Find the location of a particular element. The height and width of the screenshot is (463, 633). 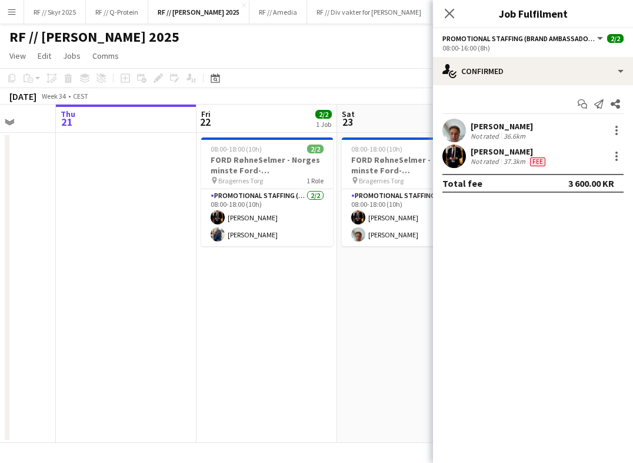

span: Edit is located at coordinates (44, 56).